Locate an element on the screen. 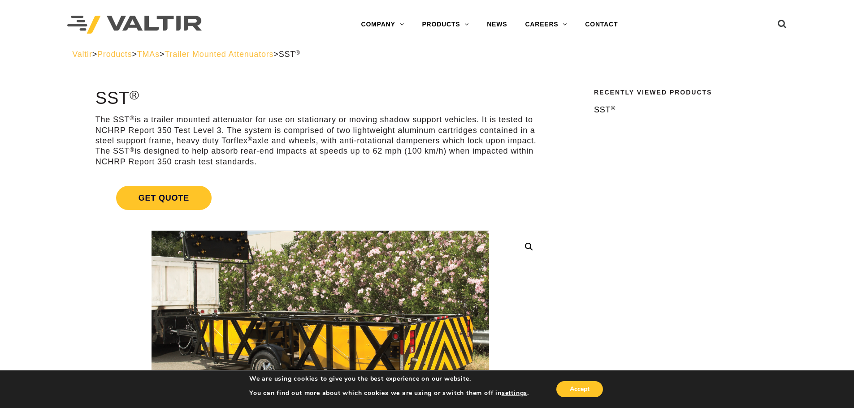  a: TMAs is located at coordinates (148, 54).